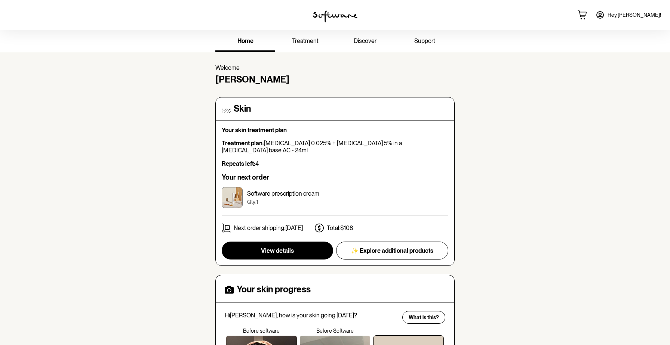  What do you see at coordinates (274, 290) in the screenshot?
I see `h4: Your skin progress` at bounding box center [274, 290].